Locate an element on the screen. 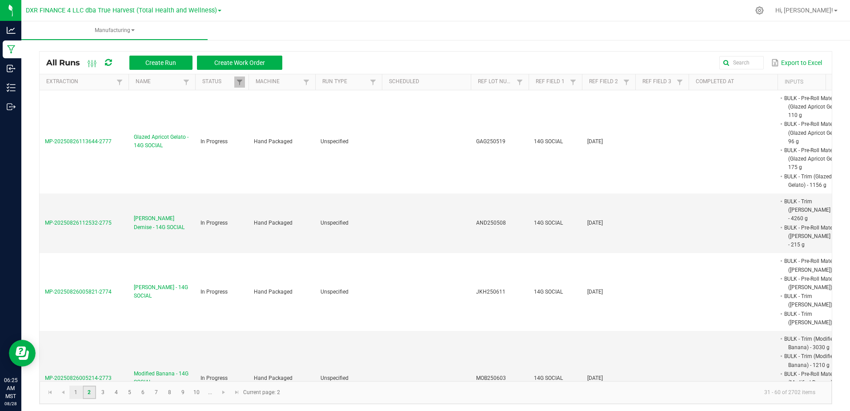  a: MachineSortable is located at coordinates (278, 82).